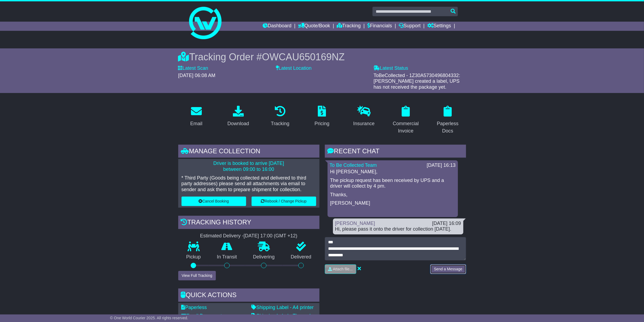 This screenshot has width=644, height=322. I want to click on p: In Transit, so click(227, 257).